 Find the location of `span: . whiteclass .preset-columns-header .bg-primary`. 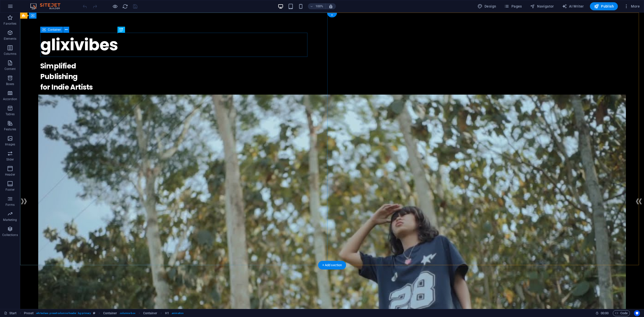

span: . whiteclass .preset-columns-header .bg-primary is located at coordinates (63, 313).